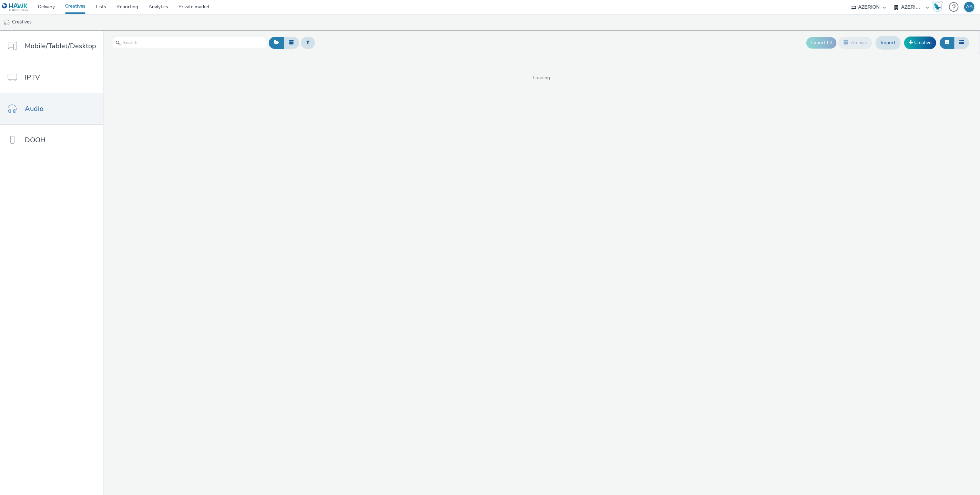  Describe the element at coordinates (15, 7) in the screenshot. I see `img: undefined Logo` at that location.